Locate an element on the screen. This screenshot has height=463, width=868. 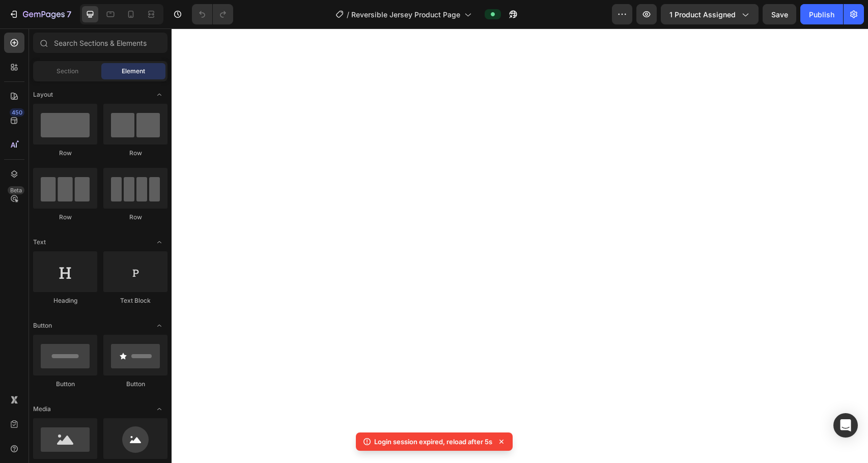
p: Login session expired, reload after 5s is located at coordinates (433, 442).